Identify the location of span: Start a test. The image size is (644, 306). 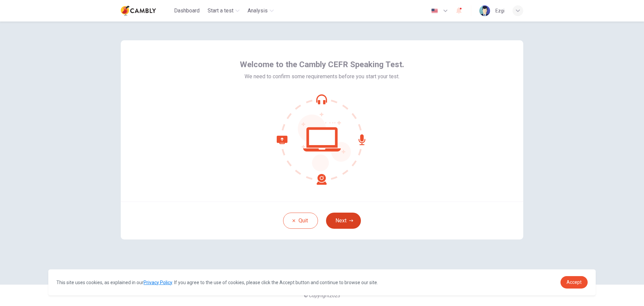
(220, 11).